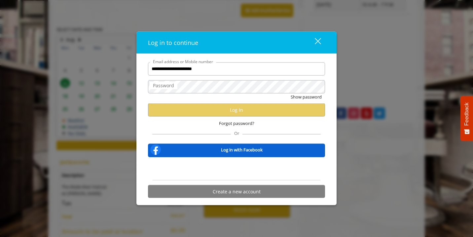 The width and height of the screenshot is (473, 237). I want to click on b: Log in with Facebook, so click(242, 149).